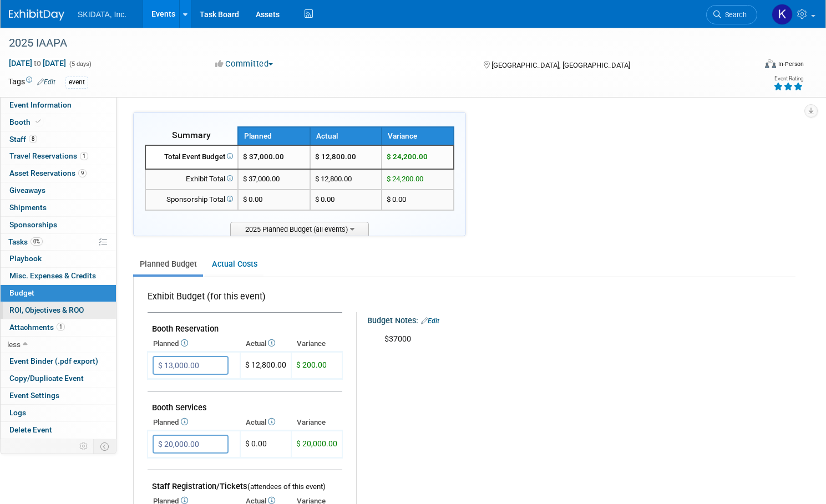 This screenshot has height=504, width=826. I want to click on td: Tags, so click(31, 82).